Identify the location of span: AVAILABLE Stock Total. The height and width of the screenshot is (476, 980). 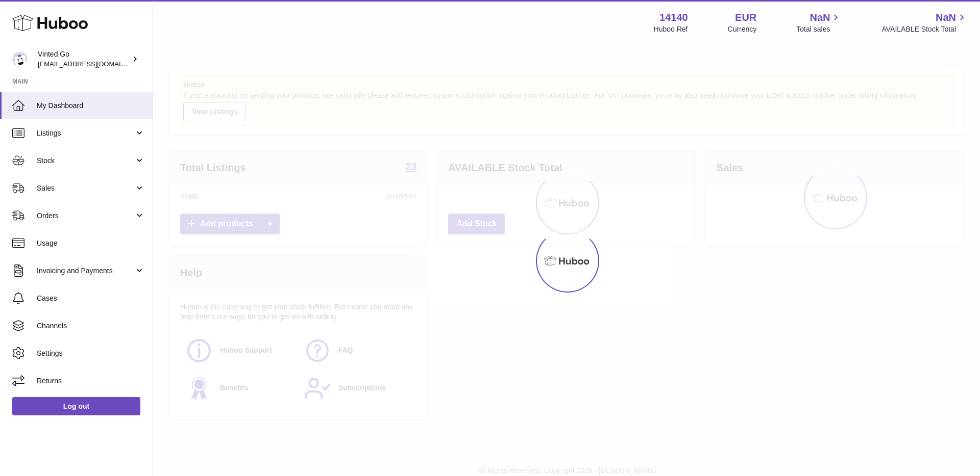
(924, 29).